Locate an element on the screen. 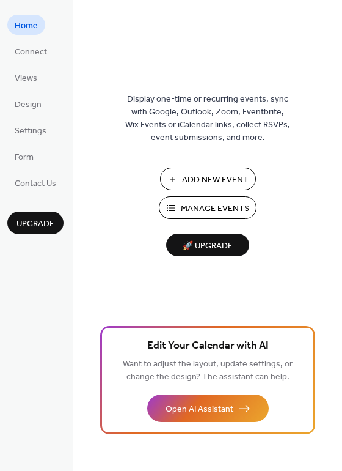 Image resolution: width=342 pixels, height=471 pixels. span: Home is located at coordinates (26, 26).